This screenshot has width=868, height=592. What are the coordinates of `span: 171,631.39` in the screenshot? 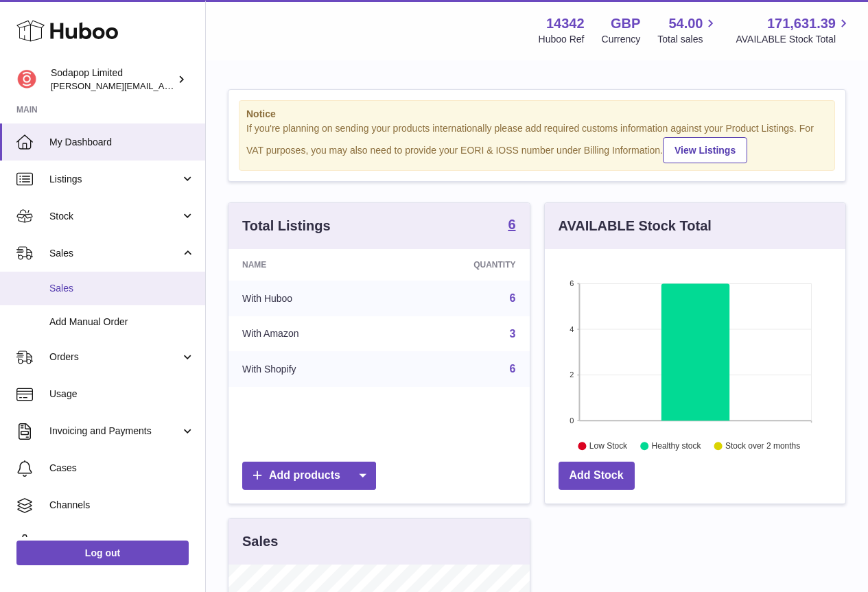 It's located at (801, 23).